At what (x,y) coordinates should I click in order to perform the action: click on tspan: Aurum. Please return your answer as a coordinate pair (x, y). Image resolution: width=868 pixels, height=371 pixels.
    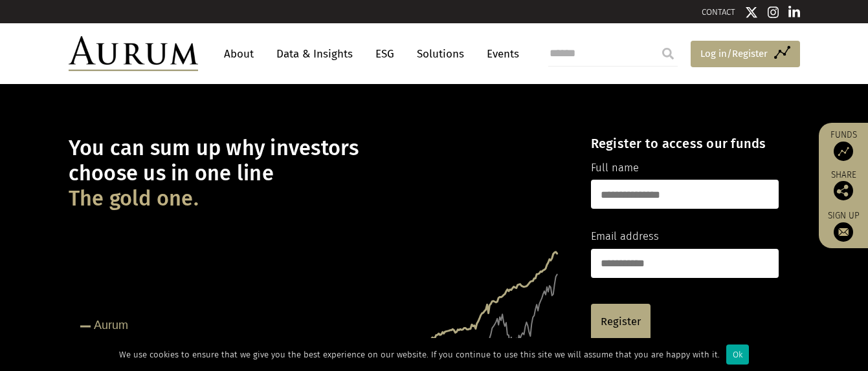
    Looking at the image, I should click on (111, 325).